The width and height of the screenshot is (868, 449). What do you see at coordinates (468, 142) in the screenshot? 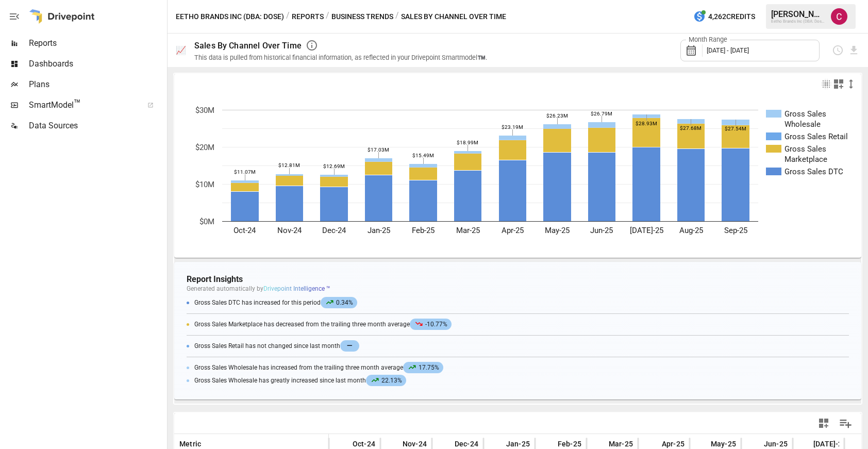
I see `text: $18.99M` at bounding box center [468, 142].